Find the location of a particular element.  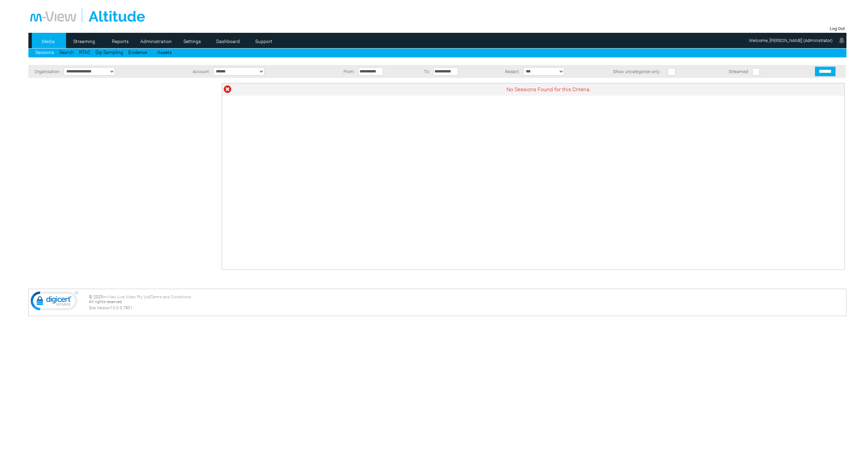

a: Terms and Conditions is located at coordinates (171, 297).